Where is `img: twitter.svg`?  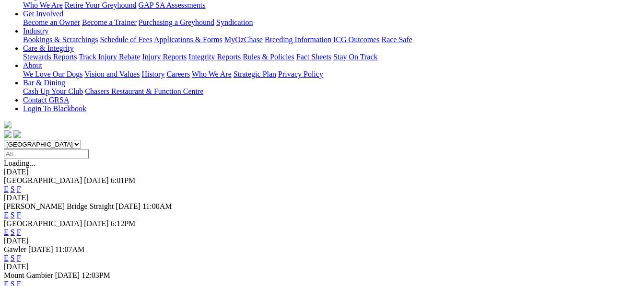 img: twitter.svg is located at coordinates (17, 134).